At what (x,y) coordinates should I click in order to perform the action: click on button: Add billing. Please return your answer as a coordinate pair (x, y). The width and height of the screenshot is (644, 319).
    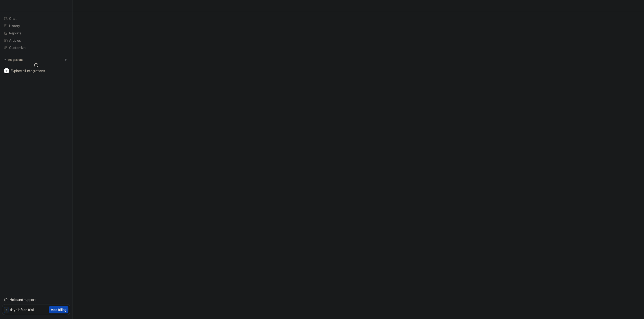
    Looking at the image, I should click on (58, 309).